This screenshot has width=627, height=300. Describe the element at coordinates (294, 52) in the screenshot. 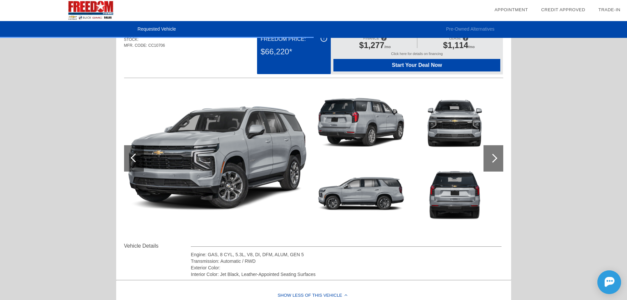

I see `div: $66,220*` at that location.